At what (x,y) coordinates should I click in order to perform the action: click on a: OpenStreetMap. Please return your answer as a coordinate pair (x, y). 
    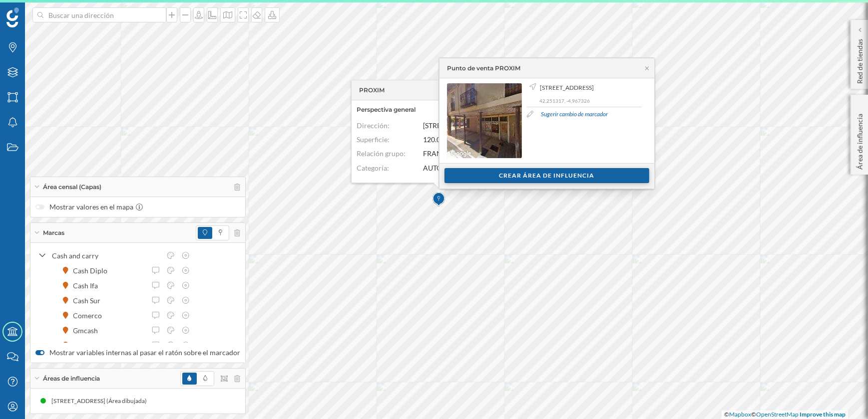
    Looking at the image, I should click on (777, 414).